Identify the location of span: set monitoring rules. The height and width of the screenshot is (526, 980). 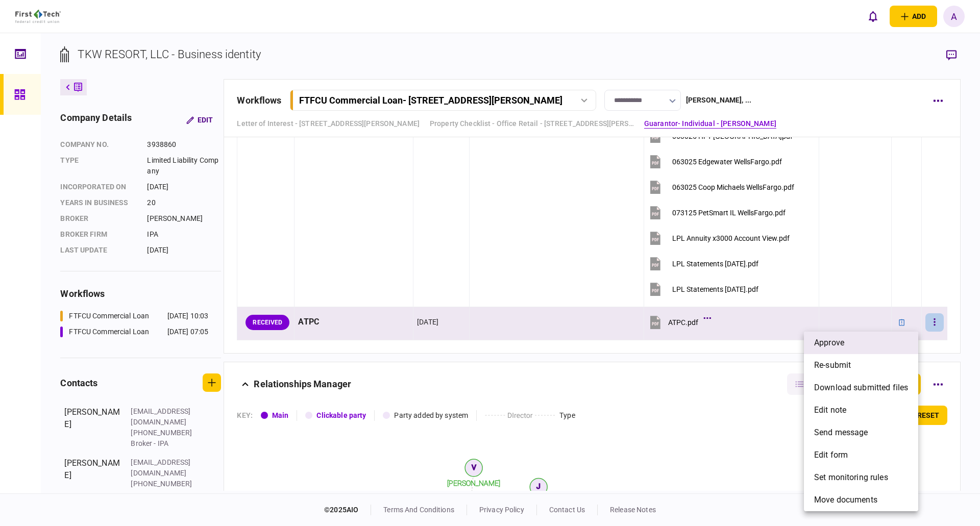
(851, 478).